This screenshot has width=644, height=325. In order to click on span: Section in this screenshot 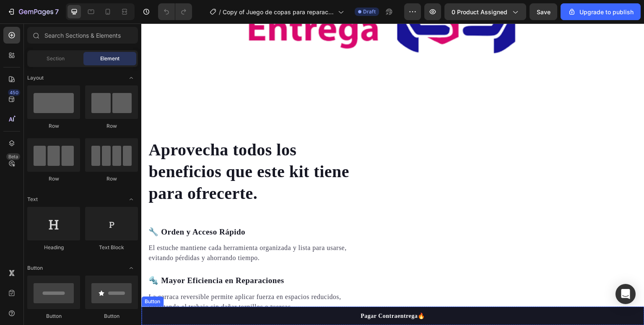, I will do `click(55, 59)`.